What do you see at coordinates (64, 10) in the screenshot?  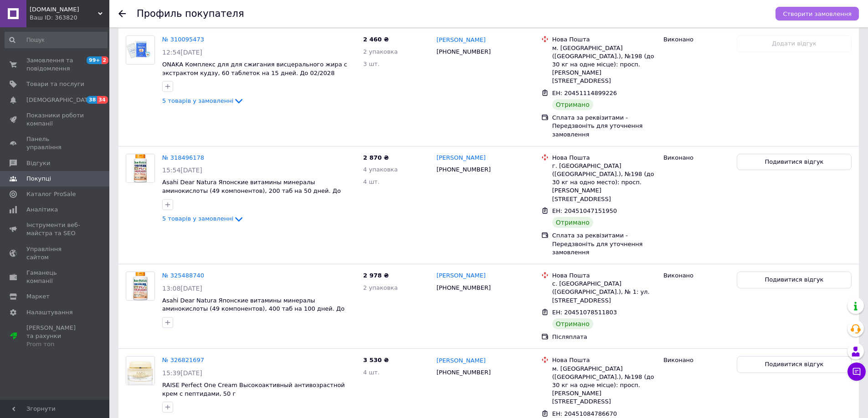 I see `span: besuto.com.ua` at bounding box center [64, 10].